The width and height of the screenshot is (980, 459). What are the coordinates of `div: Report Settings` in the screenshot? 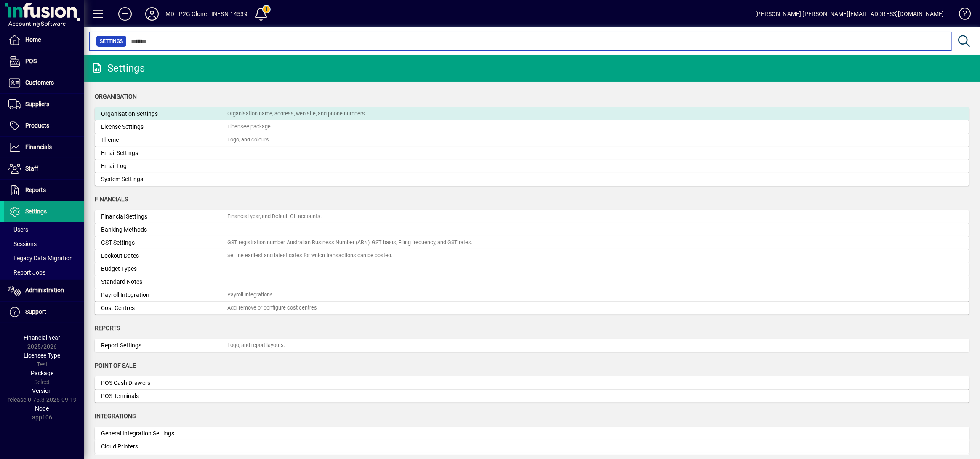 It's located at (164, 346).